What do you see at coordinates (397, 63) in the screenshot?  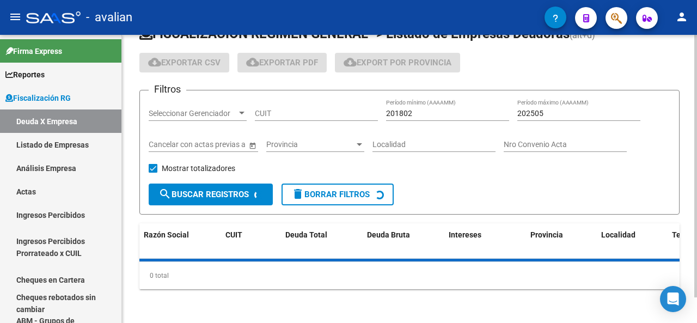 I see `span: Export por Provincia` at bounding box center [397, 63].